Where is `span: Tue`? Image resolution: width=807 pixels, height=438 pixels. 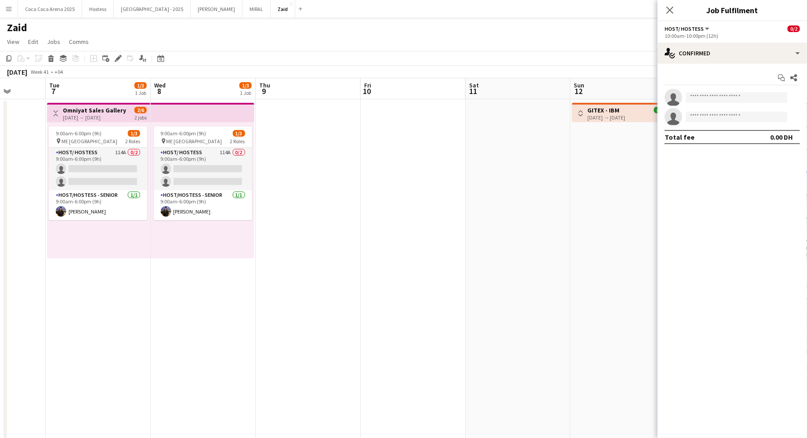 span: Tue is located at coordinates (54, 85).